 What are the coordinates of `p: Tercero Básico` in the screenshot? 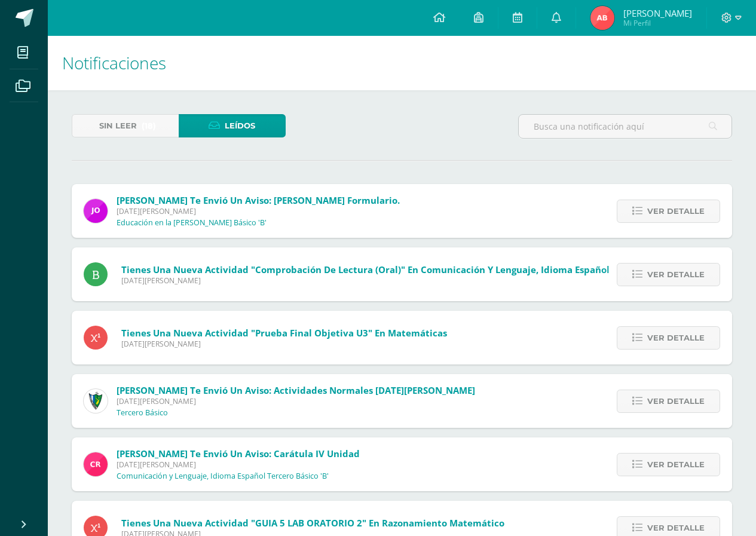 It's located at (142, 413).